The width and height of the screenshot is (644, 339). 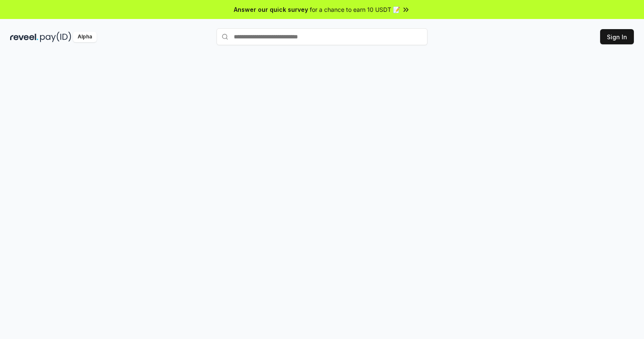 I want to click on span: Answer our quick survey, so click(x=271, y=9).